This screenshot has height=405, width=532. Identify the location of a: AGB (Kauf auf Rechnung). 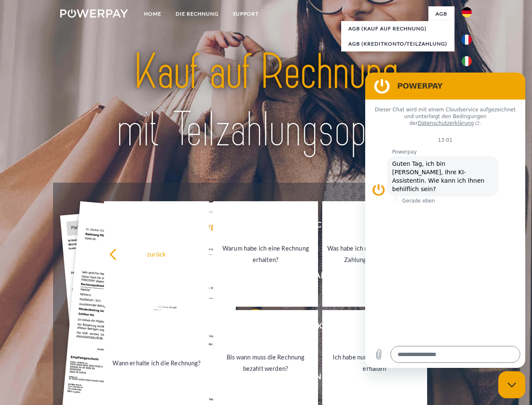
(398, 29).